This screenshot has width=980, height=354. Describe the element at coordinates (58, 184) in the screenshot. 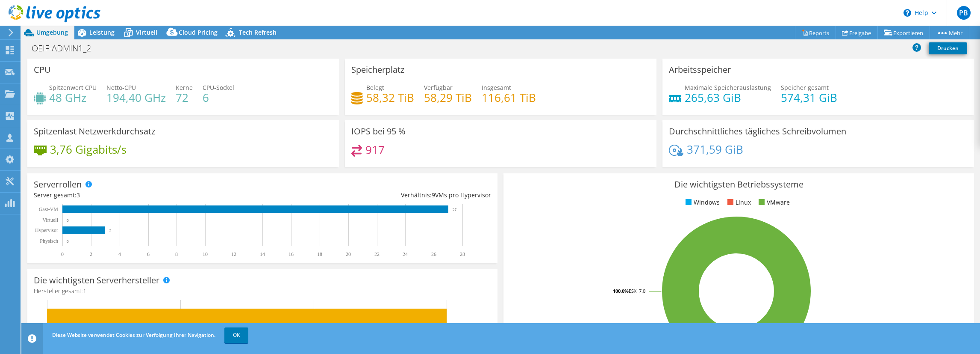

I see `h3: Serverrollen` at that location.